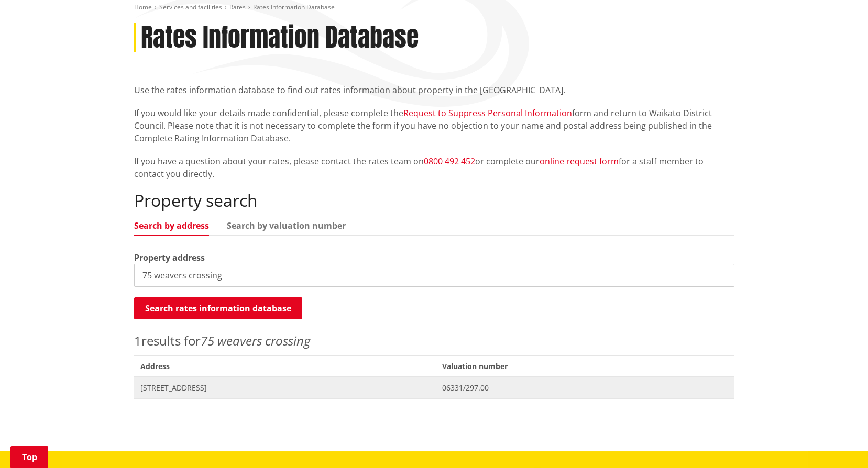  I want to click on a: Top, so click(30, 457).